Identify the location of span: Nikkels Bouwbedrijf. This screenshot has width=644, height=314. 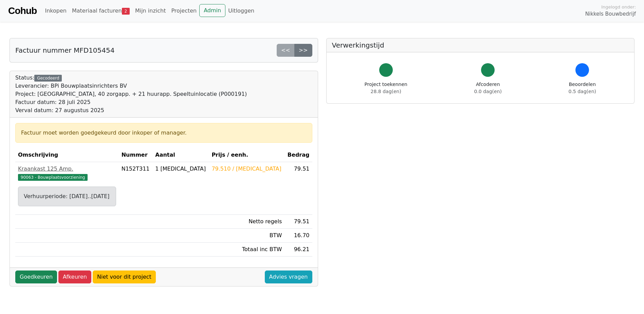
(610, 14).